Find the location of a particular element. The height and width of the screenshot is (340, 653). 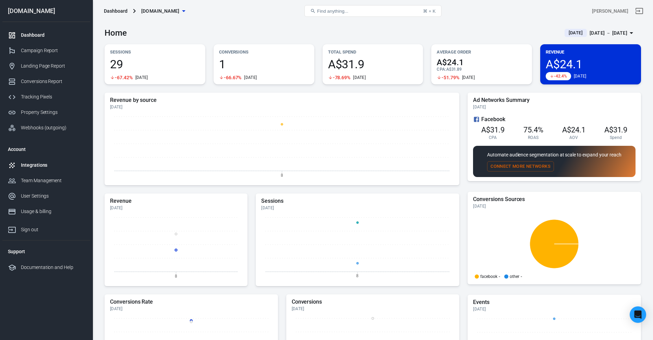

button: Connect More Networks is located at coordinates (520, 166).